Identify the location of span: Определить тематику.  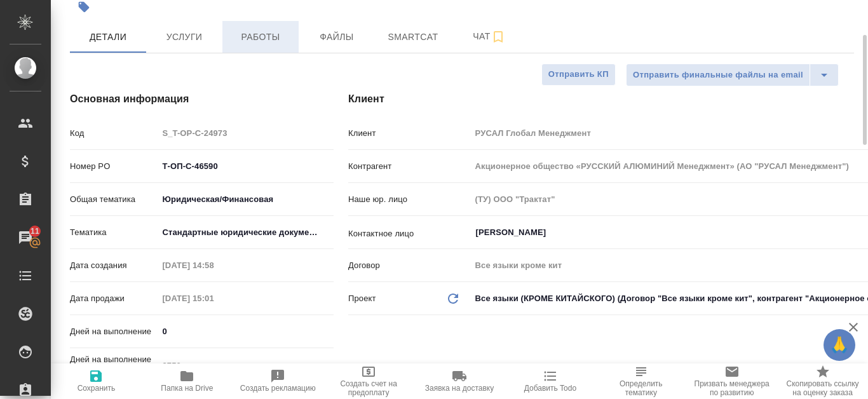
(640, 389).